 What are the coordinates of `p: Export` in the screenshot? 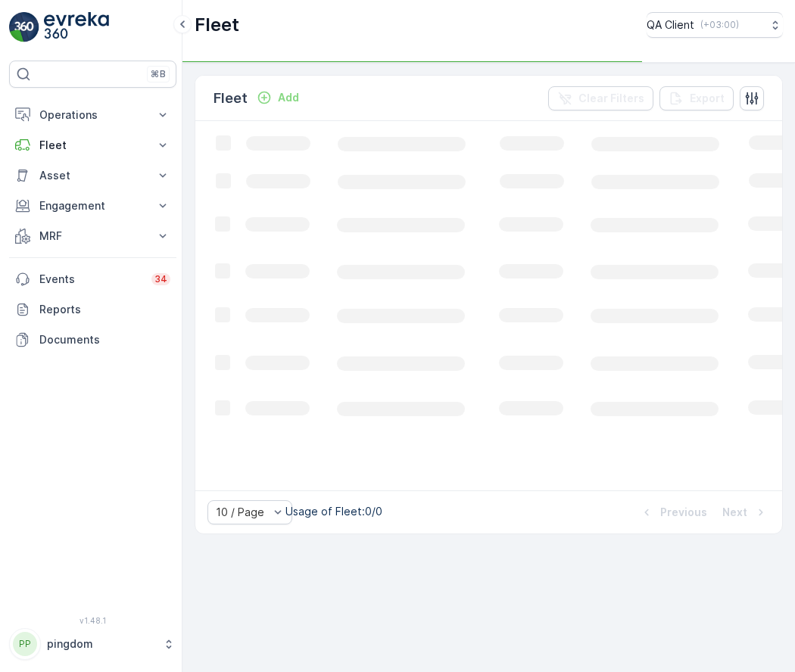 It's located at (708, 98).